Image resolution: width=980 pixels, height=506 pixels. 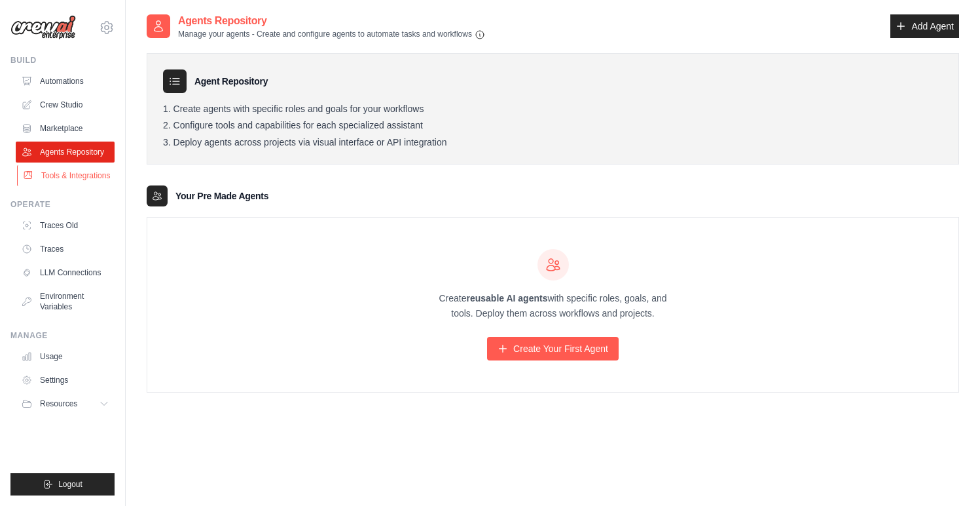 I want to click on a: Tools & Integrations, so click(x=66, y=175).